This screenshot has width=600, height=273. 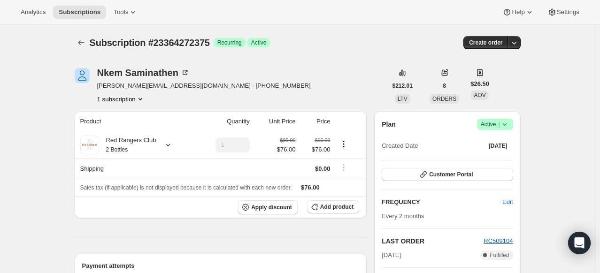 What do you see at coordinates (271, 207) in the screenshot?
I see `span: Apply discount` at bounding box center [271, 207].